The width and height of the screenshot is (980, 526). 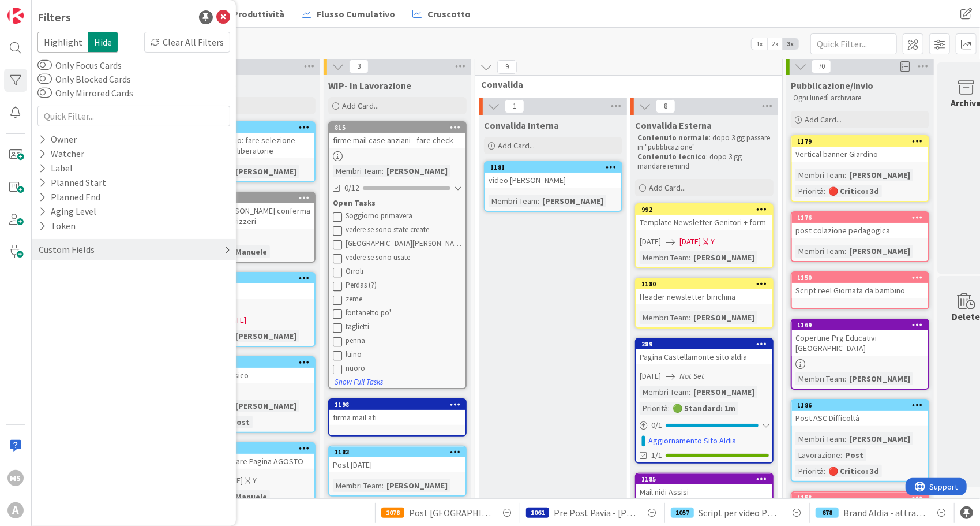 What do you see at coordinates (705, 356) in the screenshot?
I see `div: Pagina Castellamonte sito aldia` at bounding box center [705, 356].